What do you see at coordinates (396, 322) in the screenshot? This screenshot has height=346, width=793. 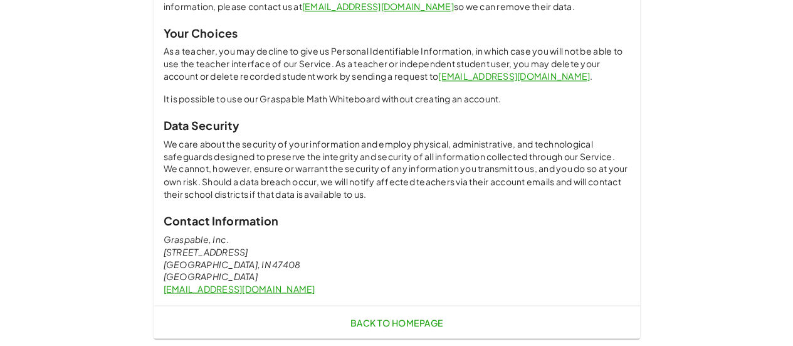 I see `span: Back to Homepage` at bounding box center [396, 322].